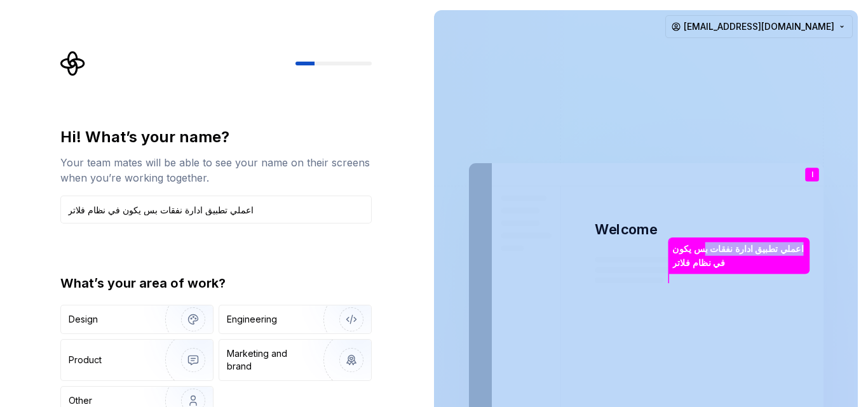  Describe the element at coordinates (80, 401) in the screenshot. I see `div: Other` at that location.